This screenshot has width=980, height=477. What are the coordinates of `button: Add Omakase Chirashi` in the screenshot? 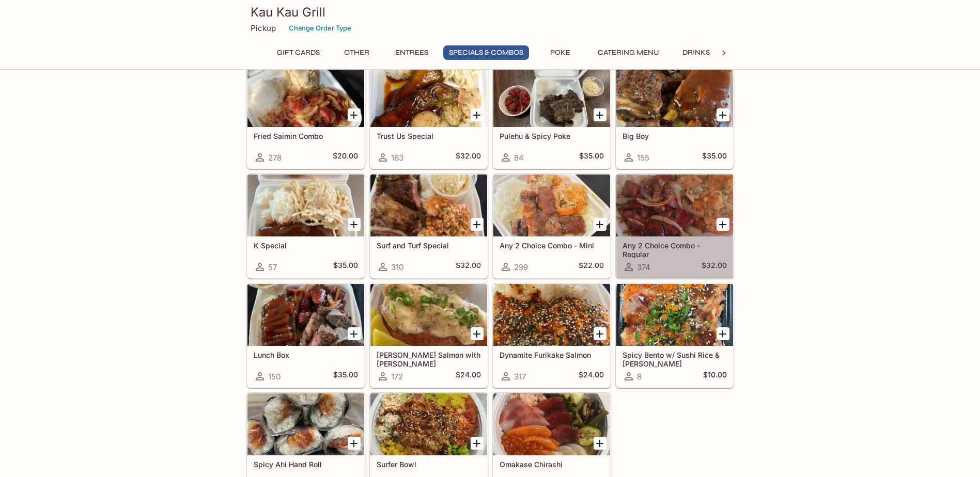 It's located at (600, 443).